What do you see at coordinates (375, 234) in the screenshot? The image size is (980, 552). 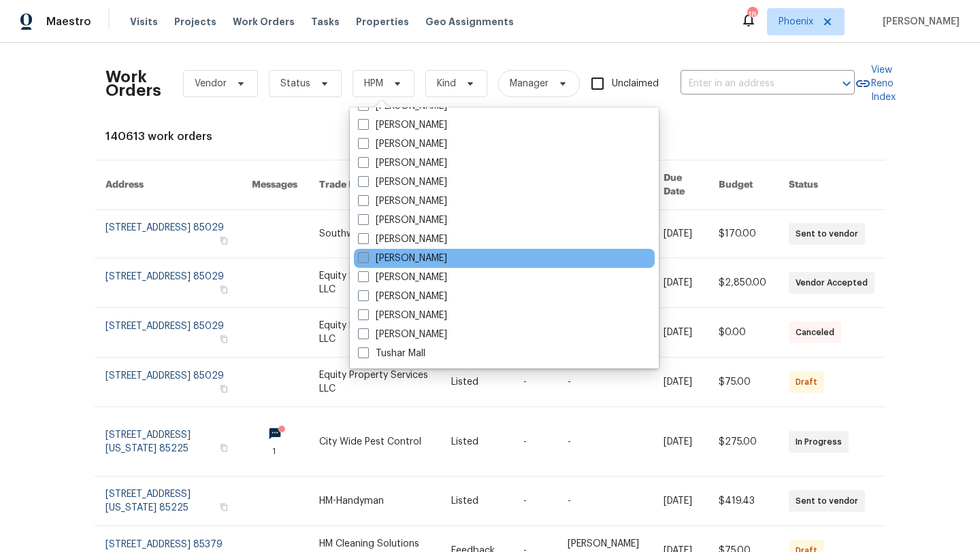 I see `td: Southwest Preservation` at bounding box center [375, 234].